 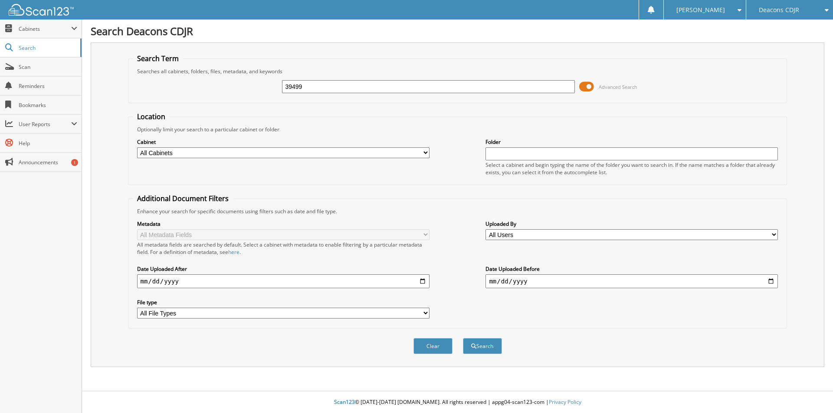 What do you see at coordinates (158, 59) in the screenshot?
I see `legend: Search Term` at bounding box center [158, 59].